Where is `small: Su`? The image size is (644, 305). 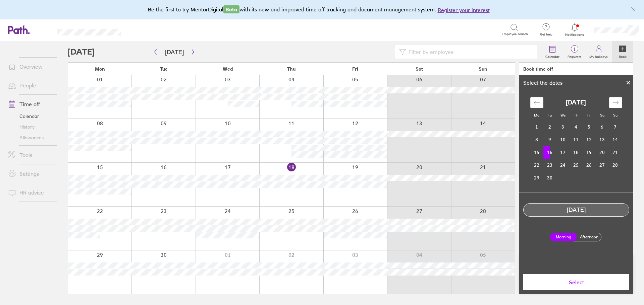
small: Su is located at coordinates (615, 115).